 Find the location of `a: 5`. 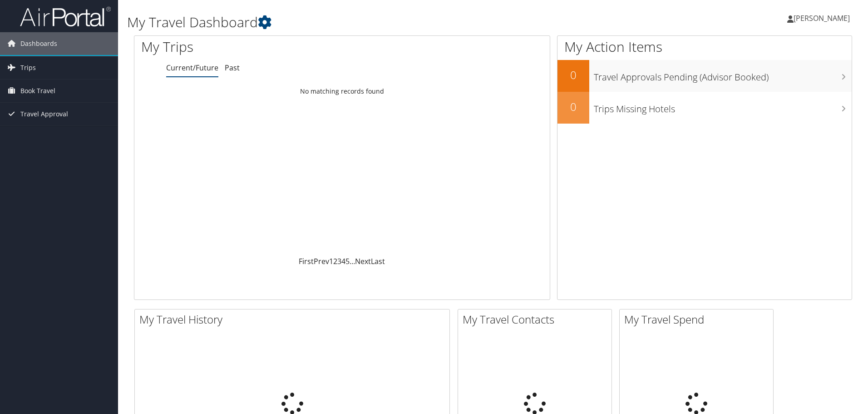

a: 5 is located at coordinates (348, 261).